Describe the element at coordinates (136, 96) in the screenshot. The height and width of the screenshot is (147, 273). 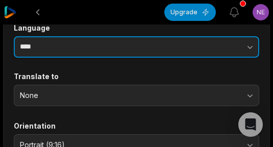
I see `button: None` at that location.